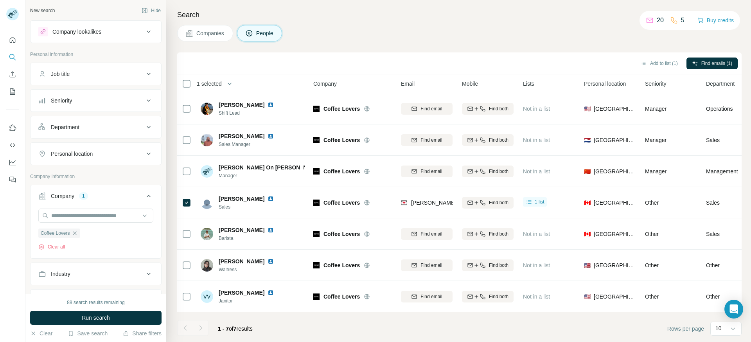 This screenshot has width=751, height=342. I want to click on div: Job title, so click(60, 74).